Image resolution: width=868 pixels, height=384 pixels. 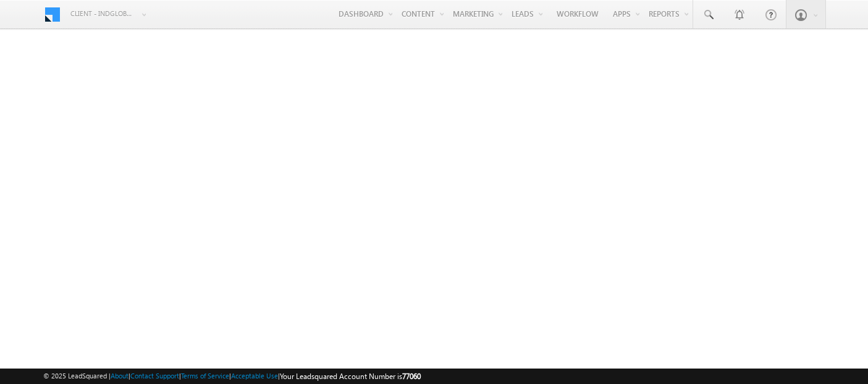 What do you see at coordinates (412, 376) in the screenshot?
I see `span: 77060` at bounding box center [412, 376].